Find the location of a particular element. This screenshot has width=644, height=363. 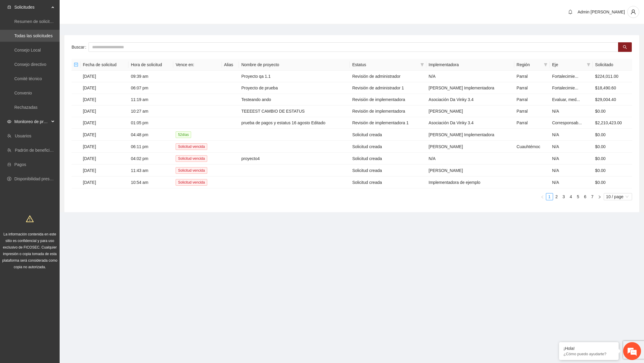

button: left is located at coordinates (542, 197).